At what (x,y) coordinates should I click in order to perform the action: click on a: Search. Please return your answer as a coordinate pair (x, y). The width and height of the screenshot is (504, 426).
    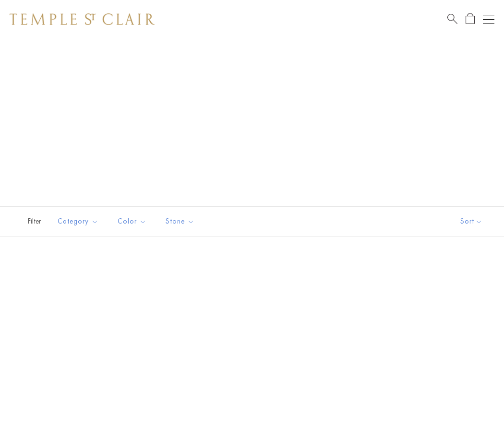
    Looking at the image, I should click on (452, 19).